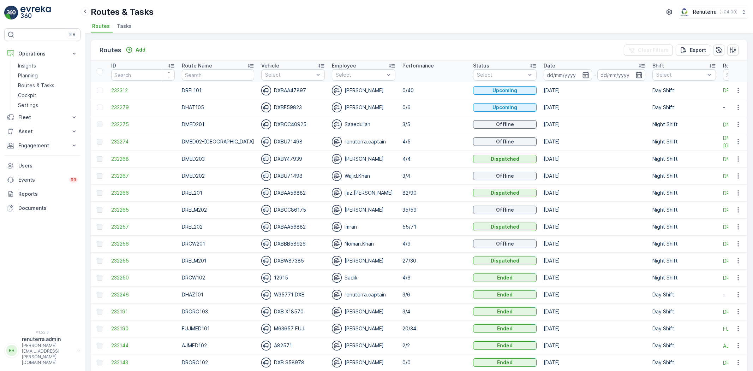 This screenshot has width=753, height=371. What do you see at coordinates (27, 66) in the screenshot?
I see `p: Insights` at bounding box center [27, 66].